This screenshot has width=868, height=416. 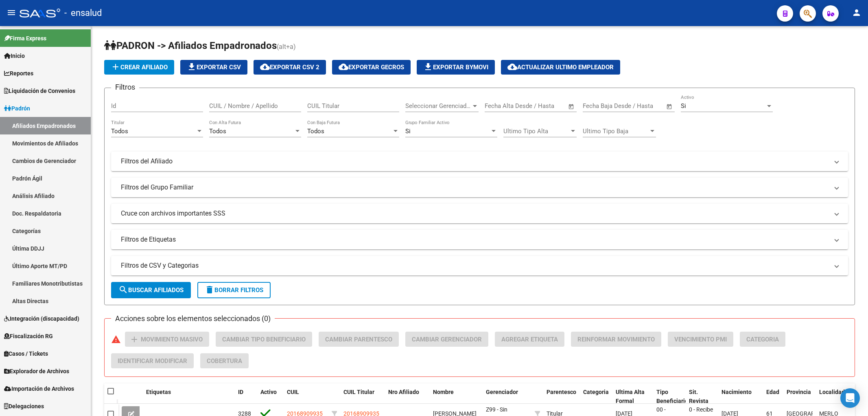 What do you see at coordinates (475, 187) in the screenshot?
I see `mat-panel-title: Filtros del Grupo Familiar` at bounding box center [475, 187].